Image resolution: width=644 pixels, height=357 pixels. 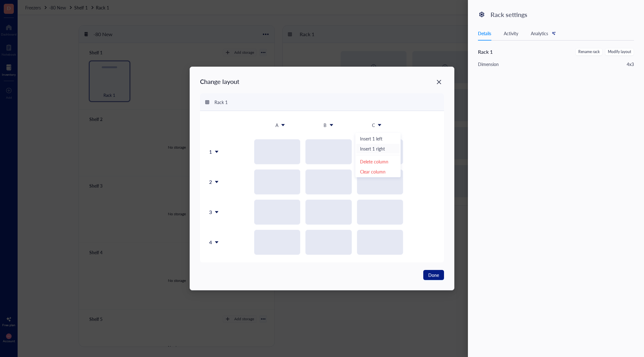 I want to click on div: Change layout, so click(x=220, y=81).